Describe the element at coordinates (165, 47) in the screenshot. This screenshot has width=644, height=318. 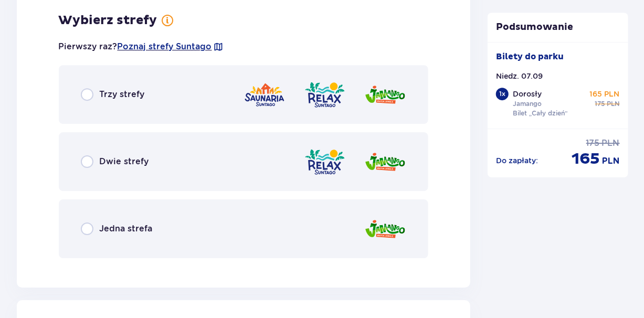
I see `span: Poznaj strefy Suntago` at that location.